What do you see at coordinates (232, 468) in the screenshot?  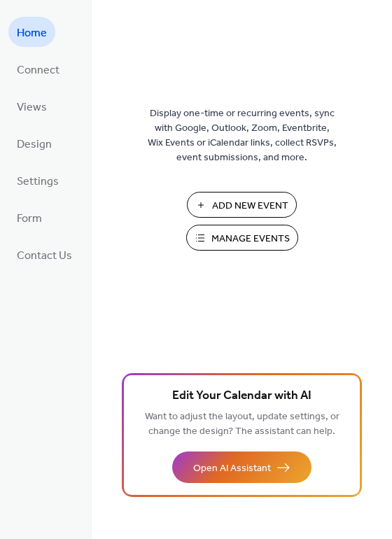 I see `span: Open AI Assistant` at bounding box center [232, 468].